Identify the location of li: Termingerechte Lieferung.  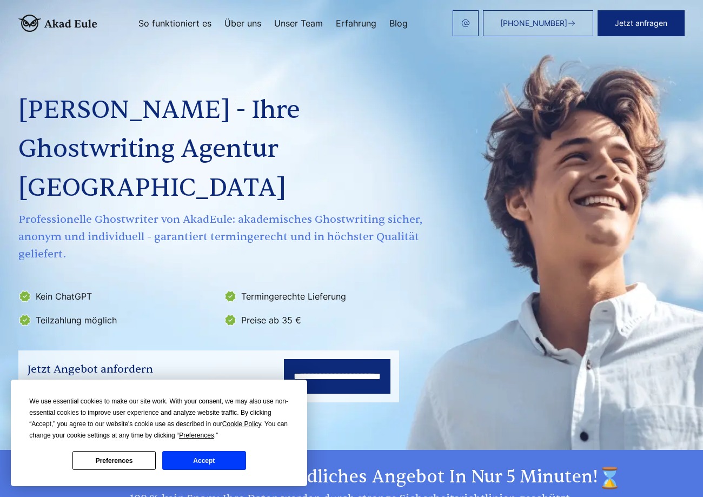
(324, 297).